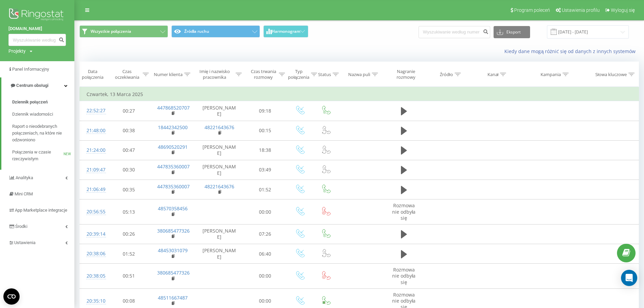 The width and height of the screenshot is (644, 308). What do you see at coordinates (43, 156) in the screenshot?
I see `a: Połączenia w czasie rzeczywistymNEW` at bounding box center [43, 156].